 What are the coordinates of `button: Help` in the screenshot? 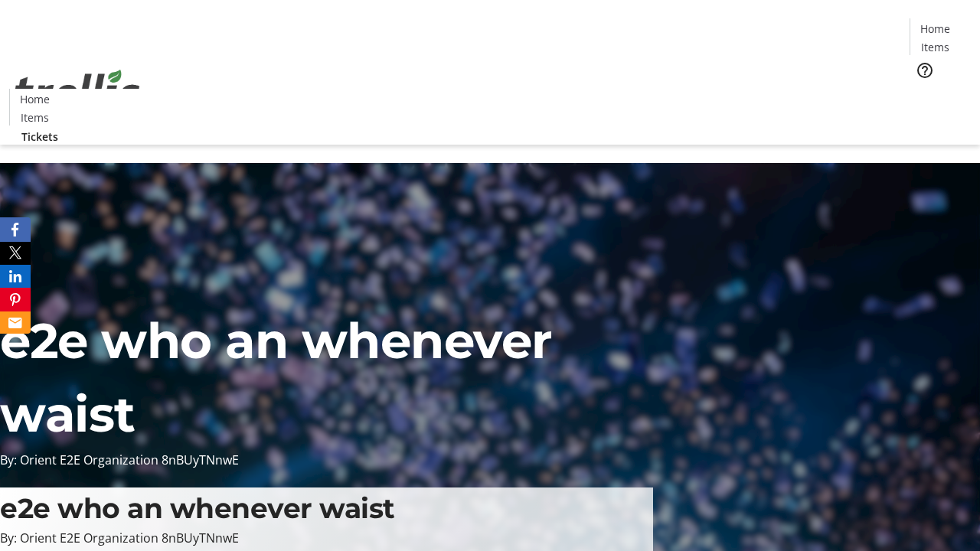 It's located at (924, 70).